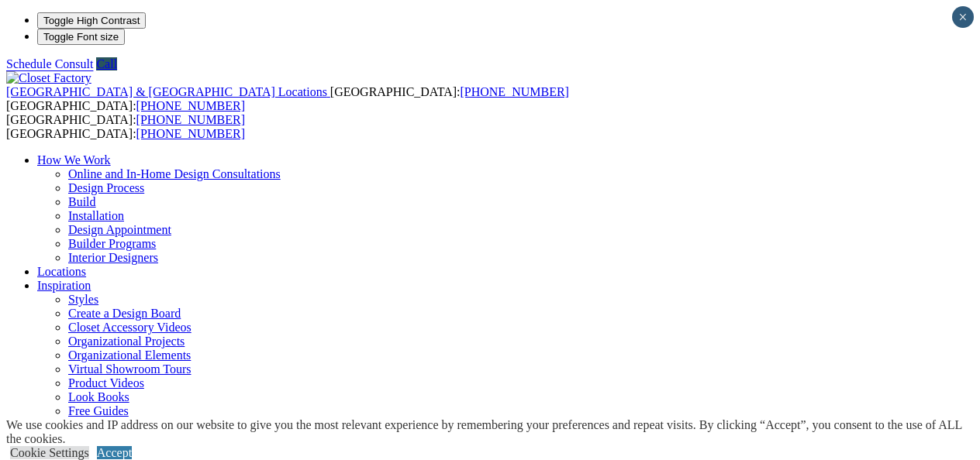 This screenshot has height=460, width=980. What do you see at coordinates (113, 258) in the screenshot?
I see `a: Interior Designers` at bounding box center [113, 258].